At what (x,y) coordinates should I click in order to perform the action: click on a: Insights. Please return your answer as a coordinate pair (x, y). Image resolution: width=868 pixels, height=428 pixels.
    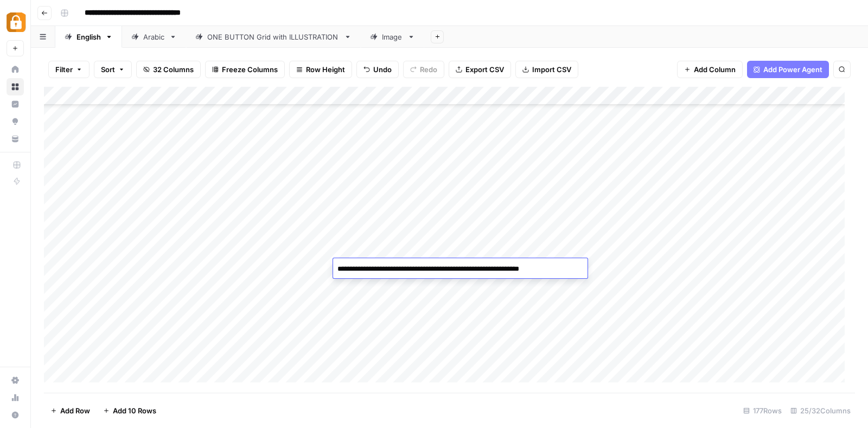
    Looking at the image, I should click on (15, 104).